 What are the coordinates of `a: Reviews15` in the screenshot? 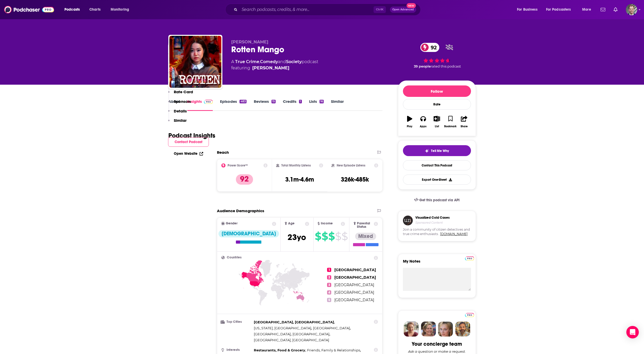 It's located at (265, 105).